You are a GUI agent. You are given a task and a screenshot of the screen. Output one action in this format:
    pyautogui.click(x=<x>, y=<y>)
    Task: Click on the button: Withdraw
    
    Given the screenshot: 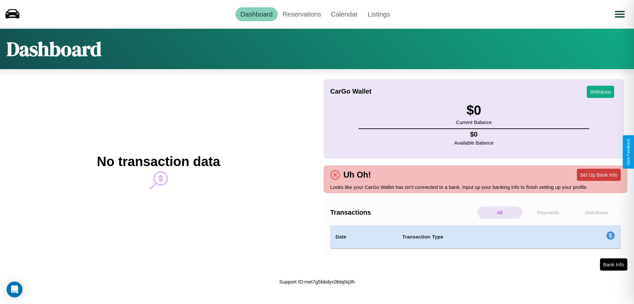 What is the action you would take?
    pyautogui.click(x=601, y=92)
    